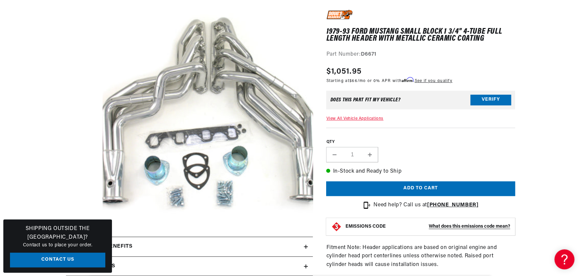 The height and width of the screenshot is (276, 581). What do you see at coordinates (369, 54) in the screenshot?
I see `strong: D6671` at bounding box center [369, 54].